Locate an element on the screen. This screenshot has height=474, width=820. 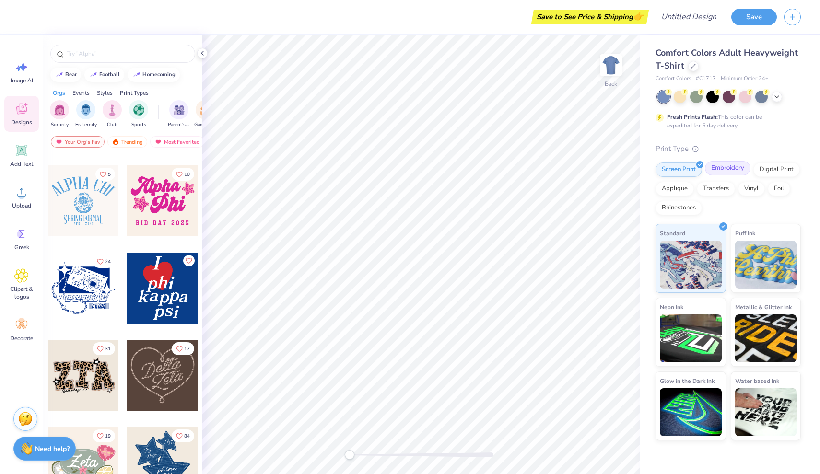
input: Try "Alpha" is located at coordinates (128, 54).